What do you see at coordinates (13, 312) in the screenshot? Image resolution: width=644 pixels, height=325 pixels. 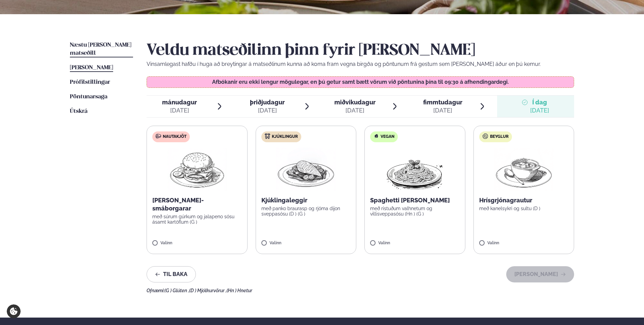 I see `a: Cookie settings` at bounding box center [13, 312].